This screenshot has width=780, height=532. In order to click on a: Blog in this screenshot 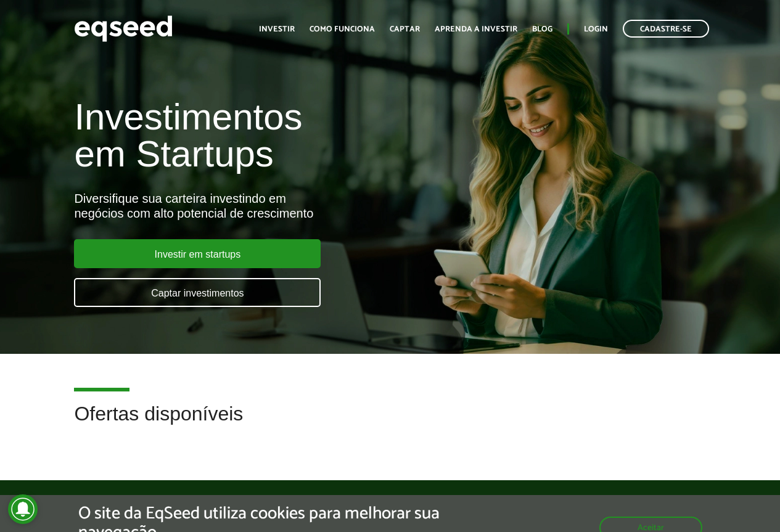, I will do `click(541, 29)`.